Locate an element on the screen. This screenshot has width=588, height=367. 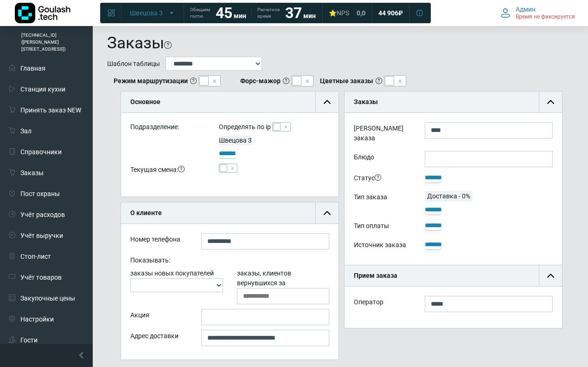
span: NPS is located at coordinates (343, 13).